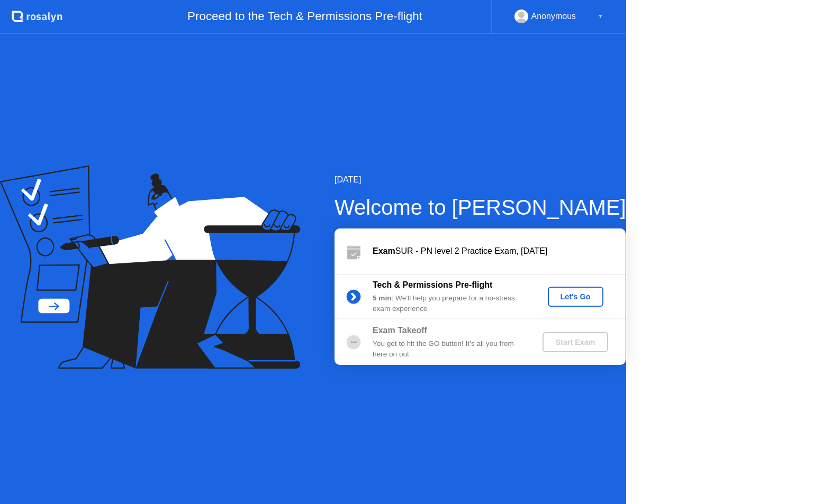  What do you see at coordinates (383, 251) in the screenshot?
I see `b: Exam` at bounding box center [383, 251].